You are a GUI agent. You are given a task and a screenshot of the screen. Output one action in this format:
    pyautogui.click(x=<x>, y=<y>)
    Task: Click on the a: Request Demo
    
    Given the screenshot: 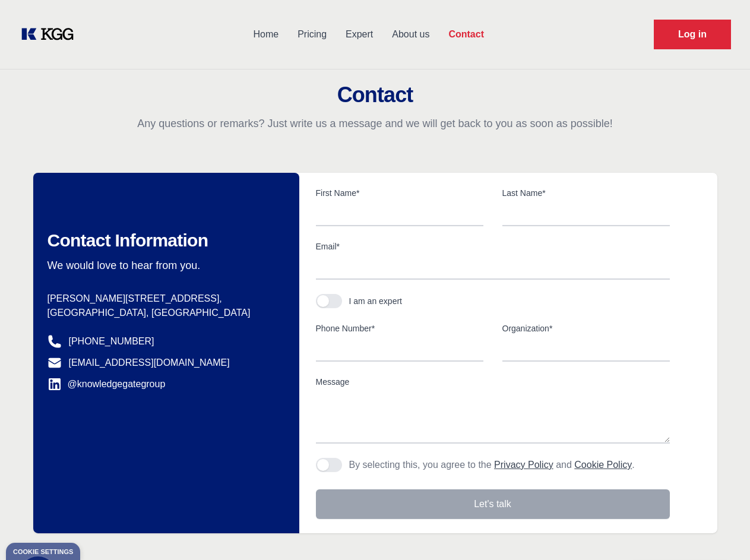 What is the action you would take?
    pyautogui.click(x=692, y=34)
    